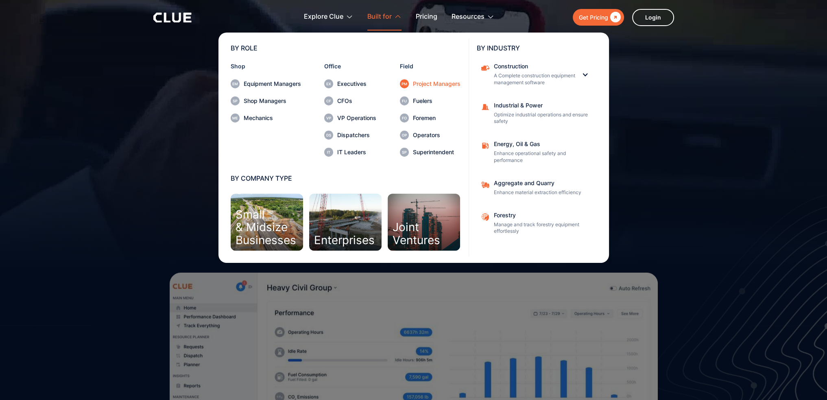  Describe the element at coordinates (536, 75) in the screenshot. I see `div: ConstructionConstructionA Complete construction equipment management software` at that location.